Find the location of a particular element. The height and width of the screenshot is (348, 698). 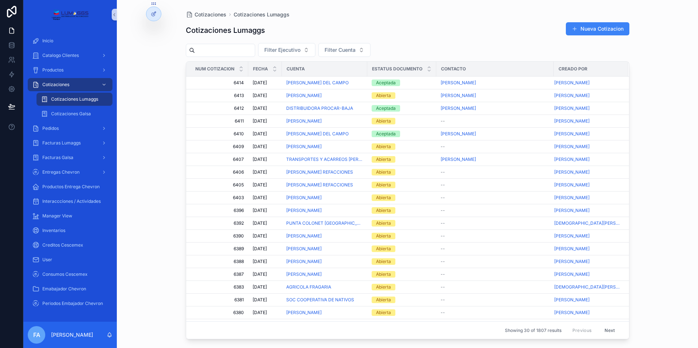

div: Aceptada is located at coordinates (386, 134).